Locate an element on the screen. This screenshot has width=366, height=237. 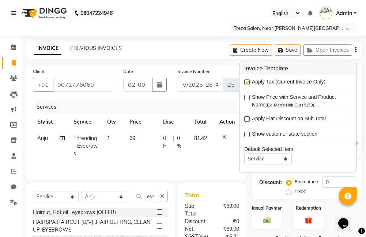
th: Stylist is located at coordinates (51, 122).